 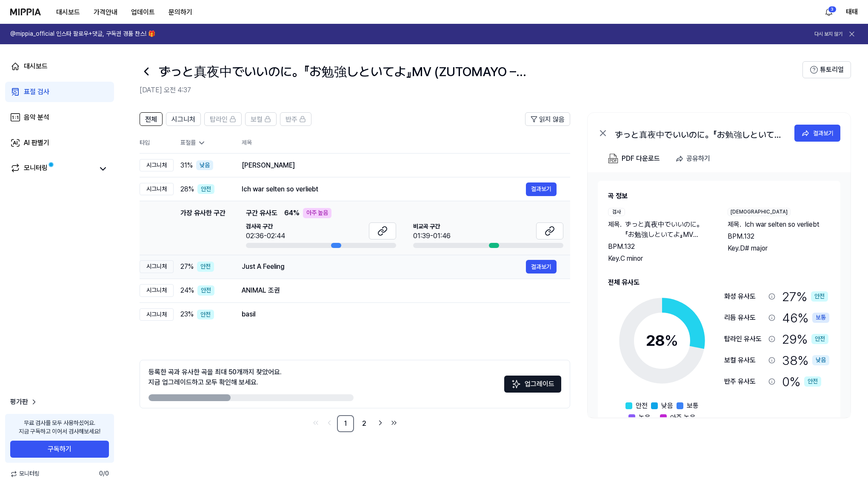 What do you see at coordinates (693, 406) in the screenshot?
I see `span: 보통` at bounding box center [693, 406].